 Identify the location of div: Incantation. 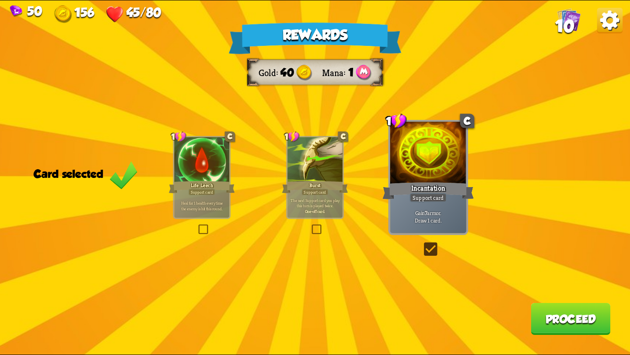
(428, 191).